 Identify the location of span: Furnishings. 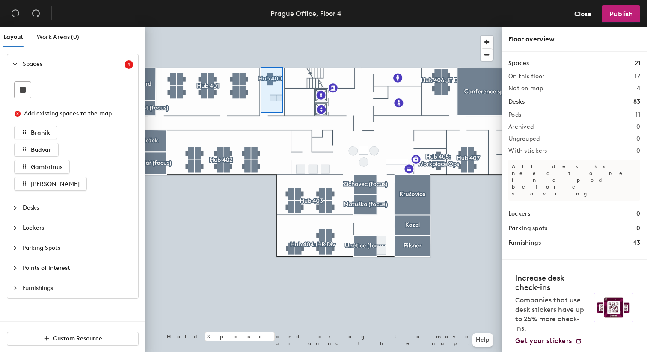
(78, 288).